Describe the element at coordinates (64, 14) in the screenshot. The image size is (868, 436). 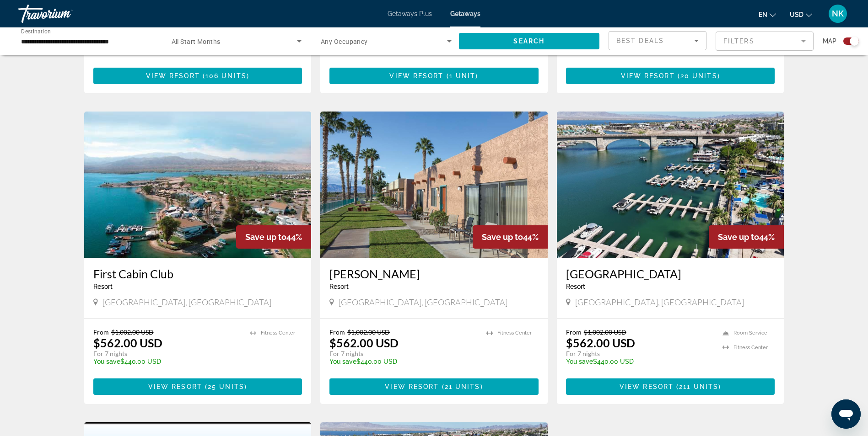
I see `a: Travorium` at that location.